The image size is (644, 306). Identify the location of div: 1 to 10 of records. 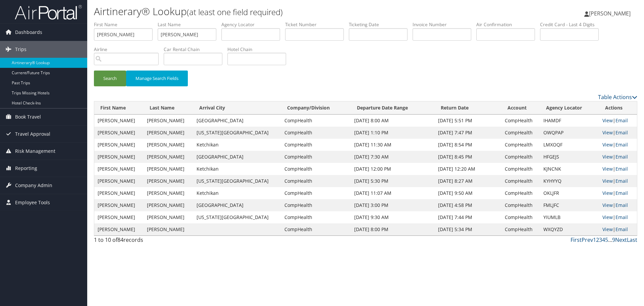
(158, 242).